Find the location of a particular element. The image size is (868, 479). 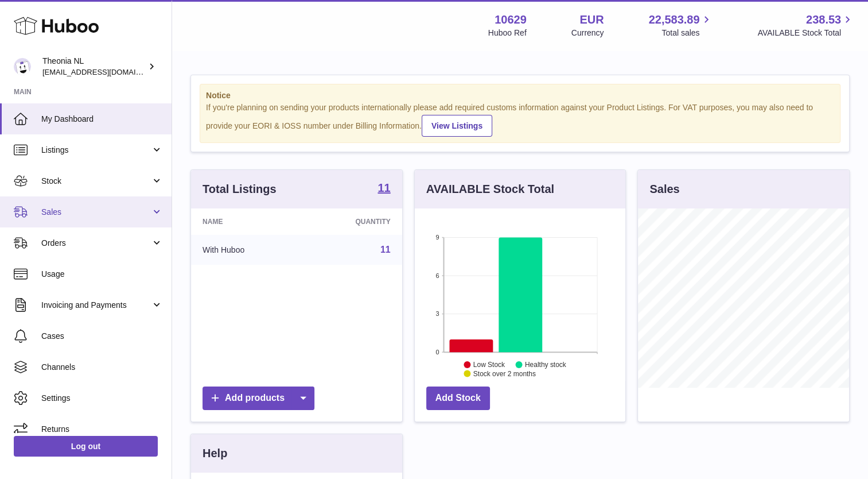

div: Currency is located at coordinates (588, 33).